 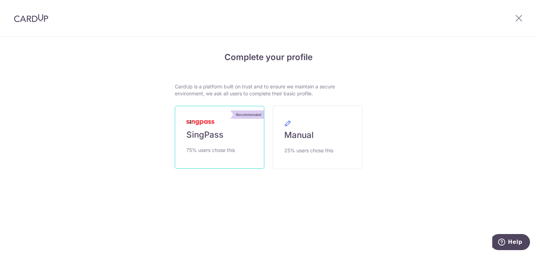 What do you see at coordinates (299, 135) in the screenshot?
I see `span: Manual` at bounding box center [299, 135].